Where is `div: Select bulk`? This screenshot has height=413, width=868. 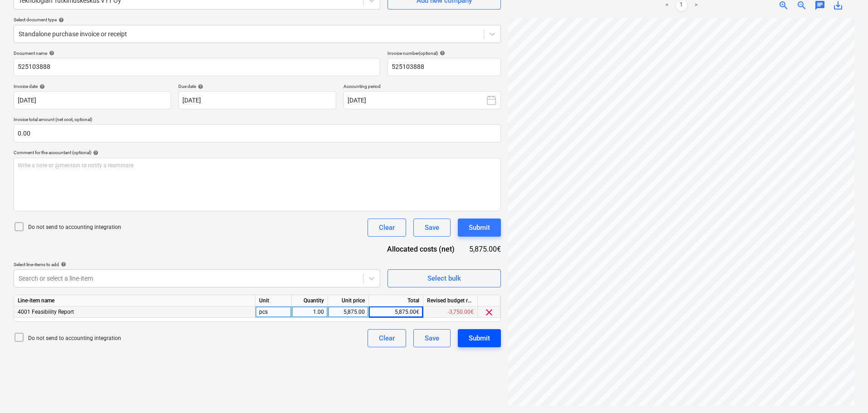
div: Select bulk is located at coordinates (444, 279).